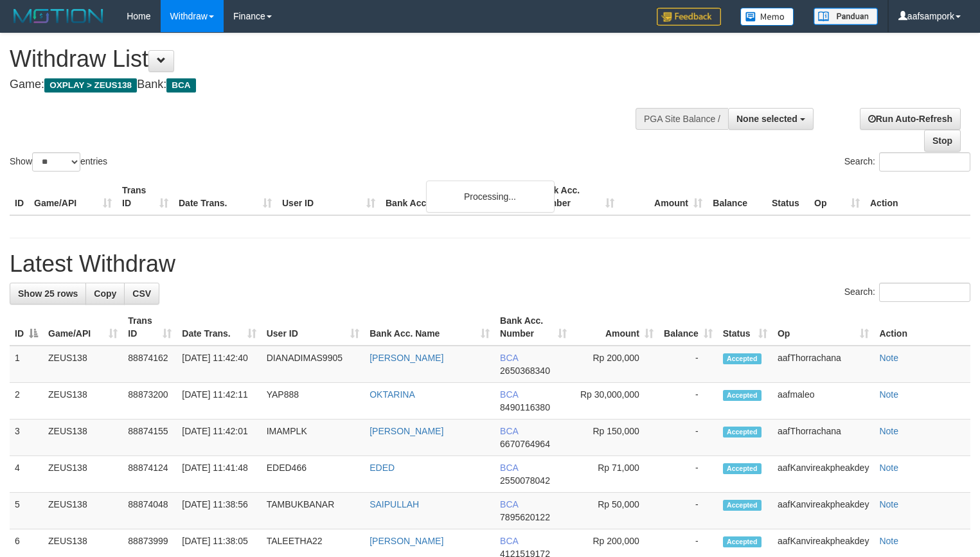 The width and height of the screenshot is (980, 557). I want to click on span: Copy 2650368340 to clipboard, so click(525, 370).